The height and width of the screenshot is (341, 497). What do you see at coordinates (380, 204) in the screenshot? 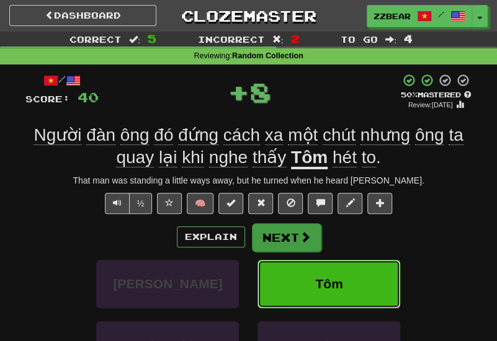
I see `button: Add to collection (alt+a)` at bounding box center [380, 204].